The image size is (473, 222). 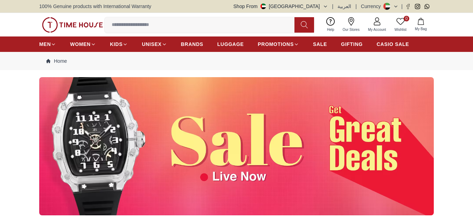 What do you see at coordinates (80, 44) in the screenshot?
I see `span: WOMEN` at bounding box center [80, 44].